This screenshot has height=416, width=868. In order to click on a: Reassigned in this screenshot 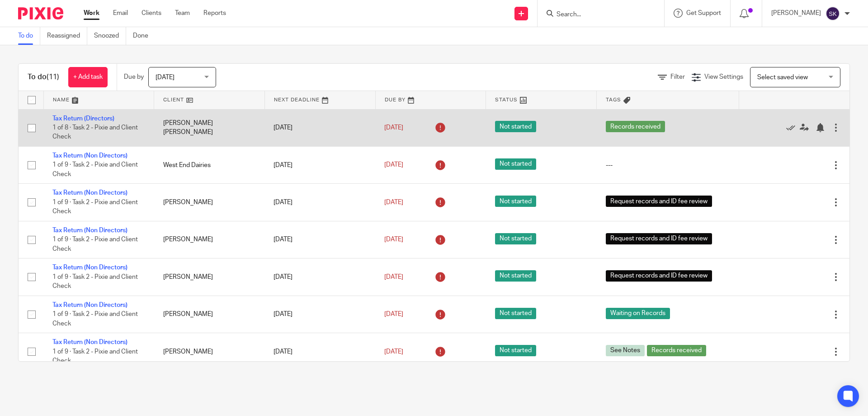, I will do `click(67, 36)`.